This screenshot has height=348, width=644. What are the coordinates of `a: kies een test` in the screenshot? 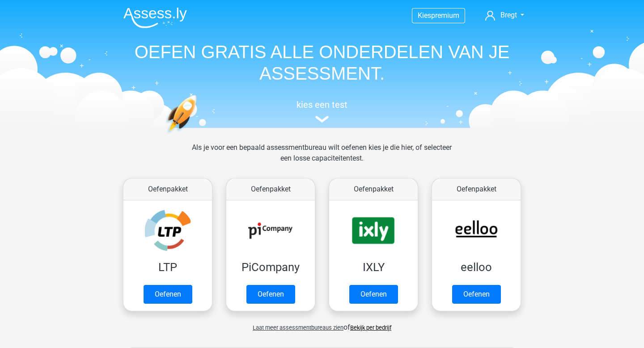 It's located at (322, 111).